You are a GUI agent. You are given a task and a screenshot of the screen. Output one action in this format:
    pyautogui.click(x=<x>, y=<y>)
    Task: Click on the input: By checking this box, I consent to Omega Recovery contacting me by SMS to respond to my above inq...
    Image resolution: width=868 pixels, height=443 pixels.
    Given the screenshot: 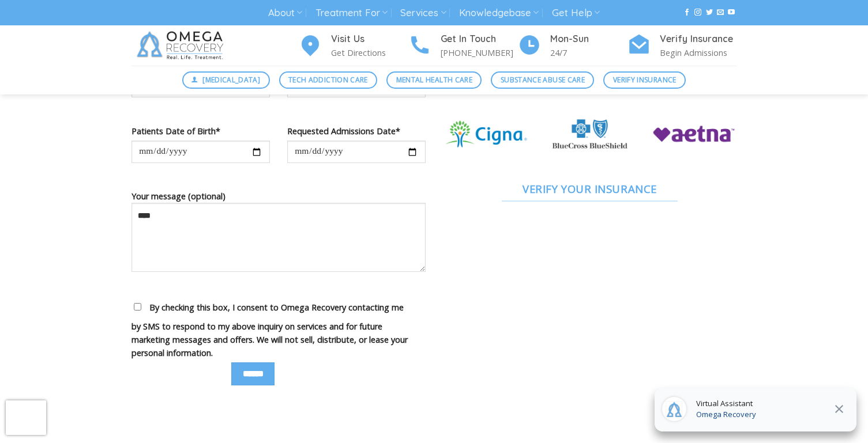 What is the action you would take?
    pyautogui.click(x=137, y=307)
    